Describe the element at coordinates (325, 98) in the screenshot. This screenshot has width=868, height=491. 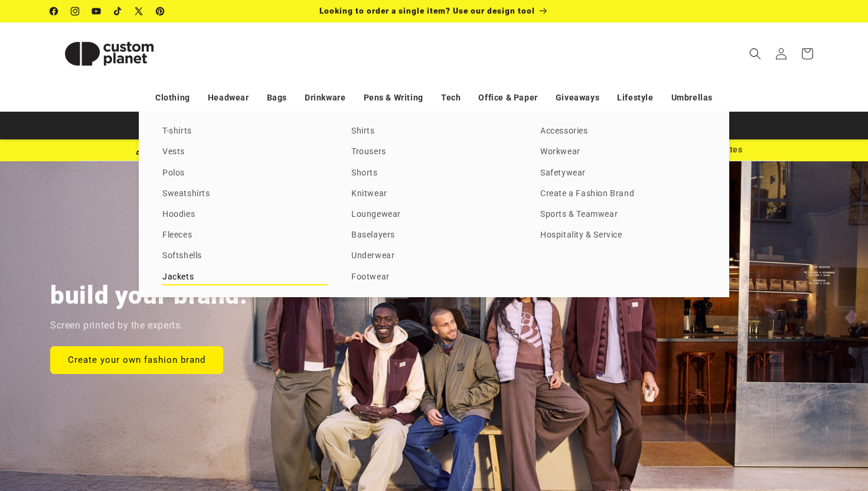
I see `a: Drinkware` at that location.